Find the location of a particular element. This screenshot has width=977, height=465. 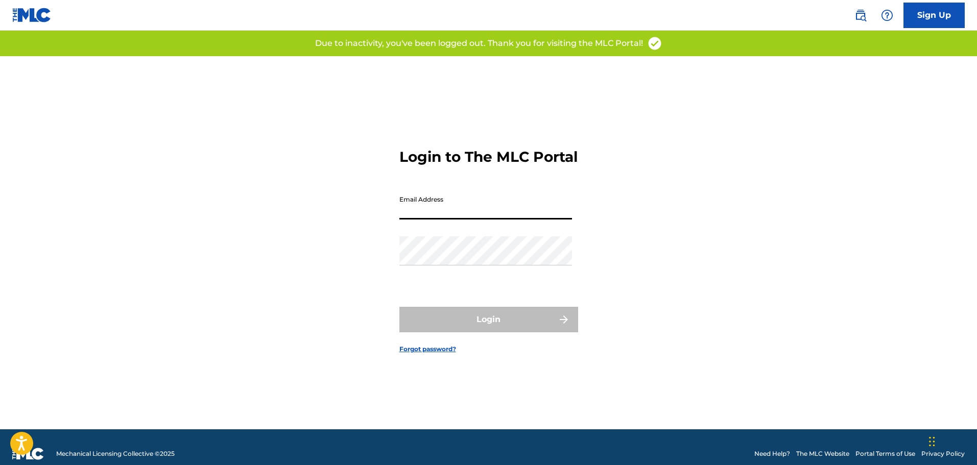

a: Privacy Policy is located at coordinates (943, 454).